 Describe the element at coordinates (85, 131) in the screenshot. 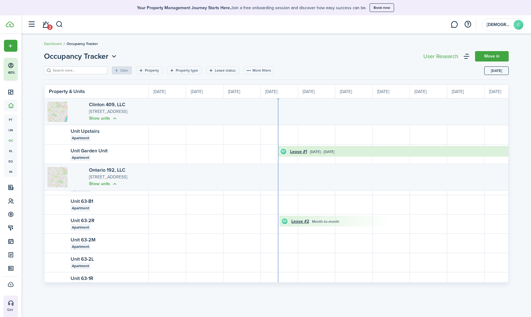

I see `a: Unit Upstairs` at that location.